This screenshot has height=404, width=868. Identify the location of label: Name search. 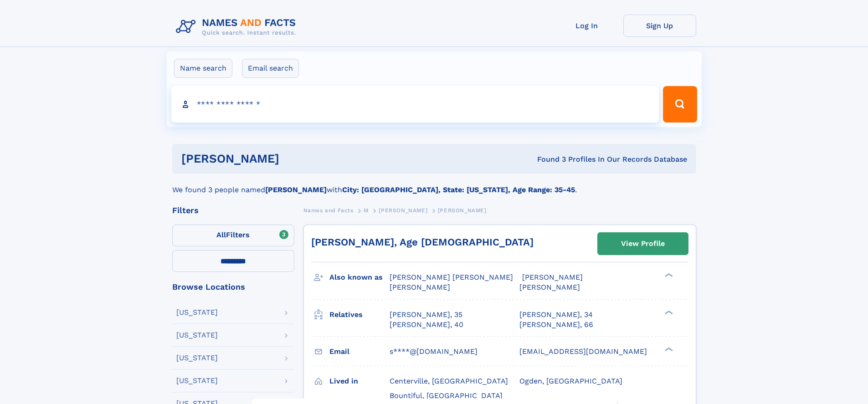
(203, 68).